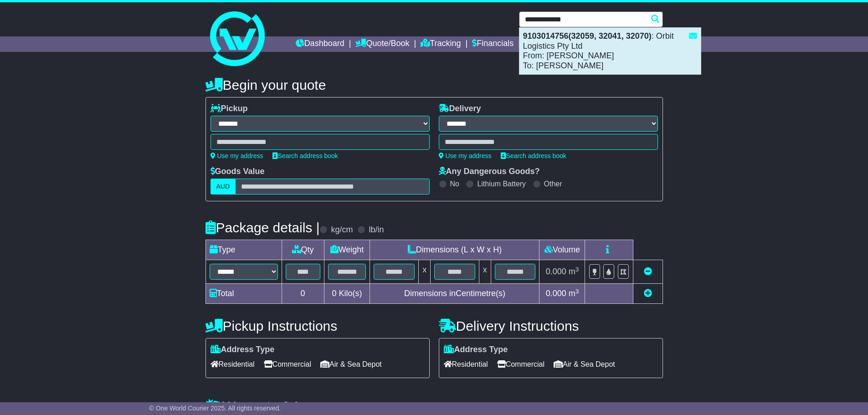 The height and width of the screenshot is (415, 868). What do you see at coordinates (648, 272) in the screenshot?
I see `a: Remove this item` at bounding box center [648, 272].